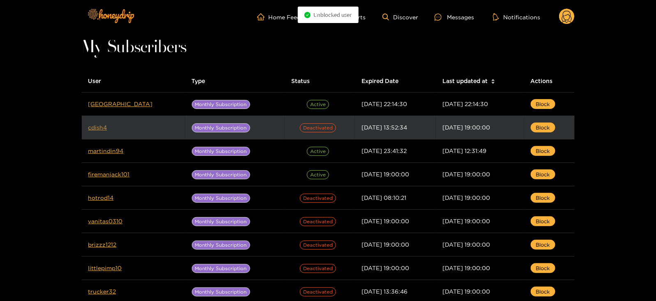 This screenshot has width=656, height=301. What do you see at coordinates (307, 15) in the screenshot?
I see `span: check-circle` at bounding box center [307, 15].